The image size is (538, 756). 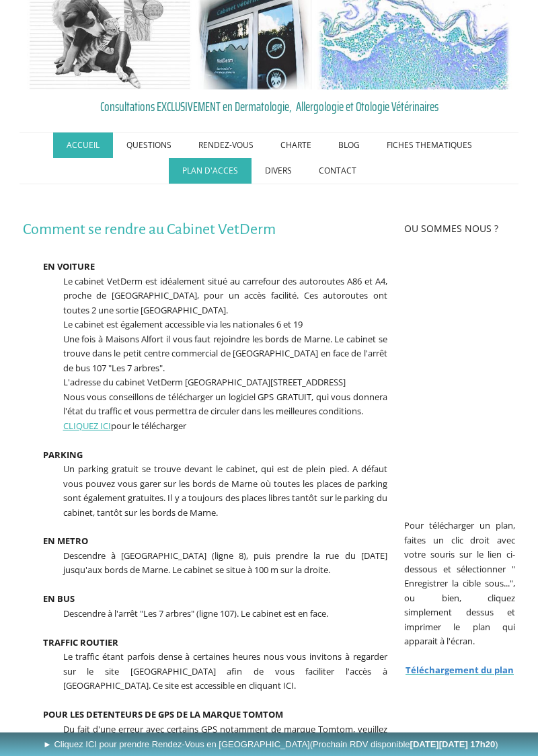 I want to click on a: PLAN D'ACCES, so click(x=210, y=171).